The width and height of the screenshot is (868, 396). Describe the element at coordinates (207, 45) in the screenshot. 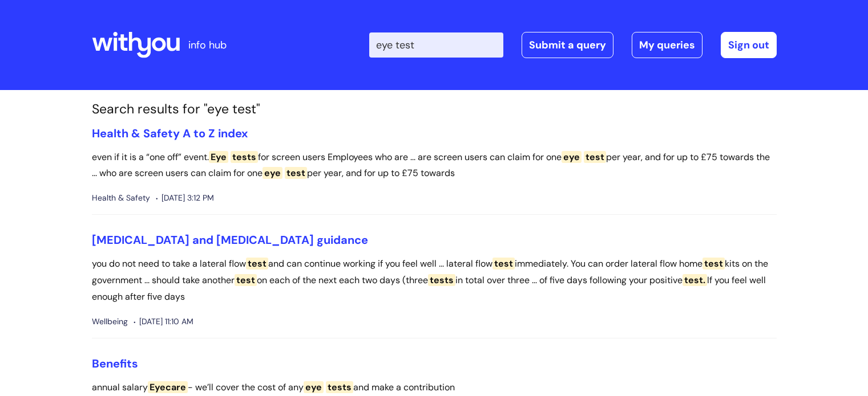

I see `p: info hub` at that location.